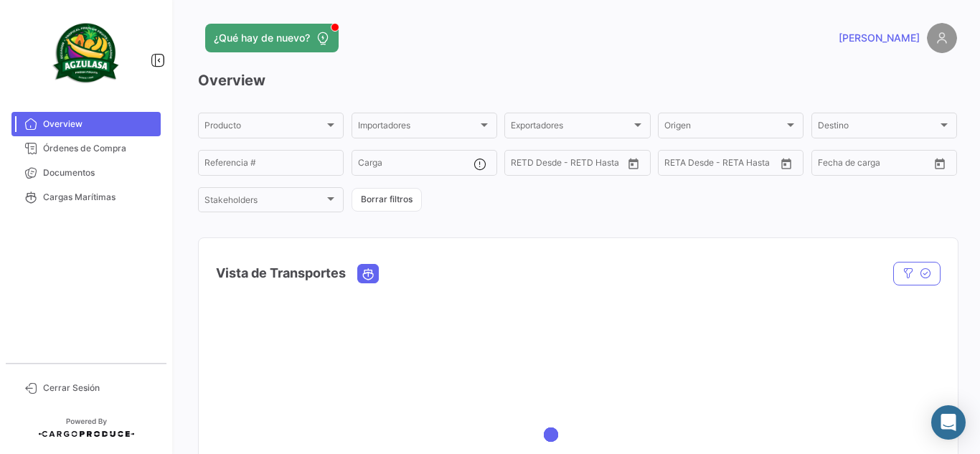 The height and width of the screenshot is (454, 980). Describe the element at coordinates (86, 124) in the screenshot. I see `a: Overview` at that location.